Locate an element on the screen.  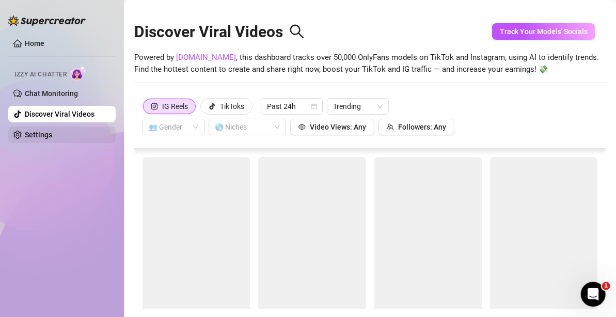
span: Video Views: Any is located at coordinates (338, 127).